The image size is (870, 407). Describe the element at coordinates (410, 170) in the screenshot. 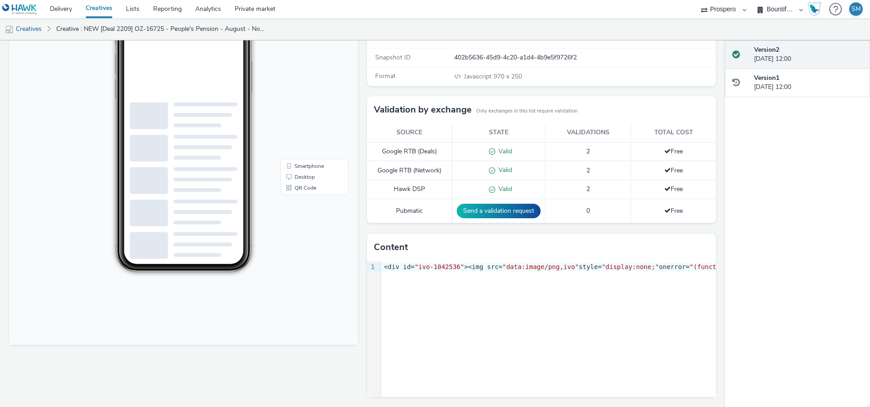

I see `td: Google RTB (Network)` at that location.